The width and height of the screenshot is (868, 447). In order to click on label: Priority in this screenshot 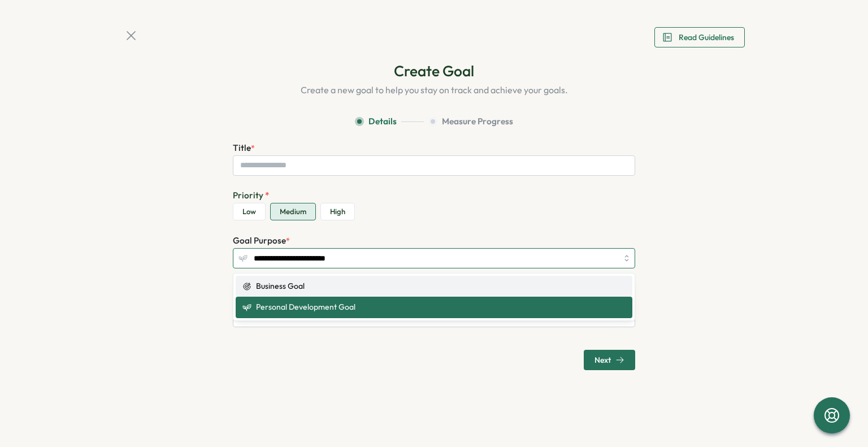, I will do `click(434, 195)`.